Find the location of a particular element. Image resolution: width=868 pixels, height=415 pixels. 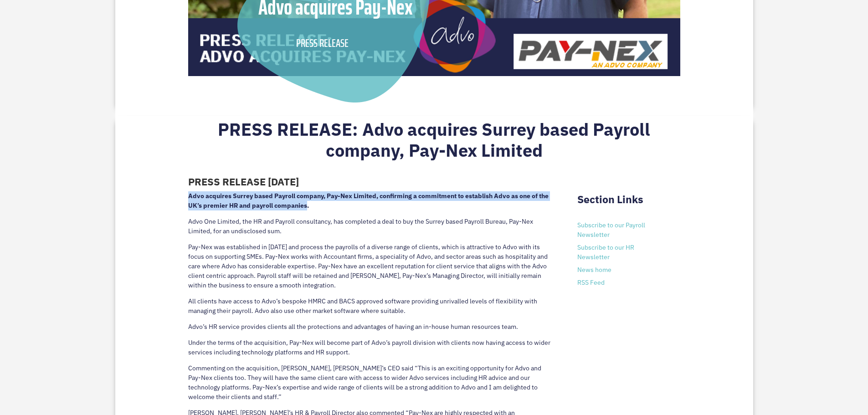

h2: PRESS RELEASE: Advo acquires Surrey based Payroll company, Pay-Nex Limited is located at coordinates (434, 142).